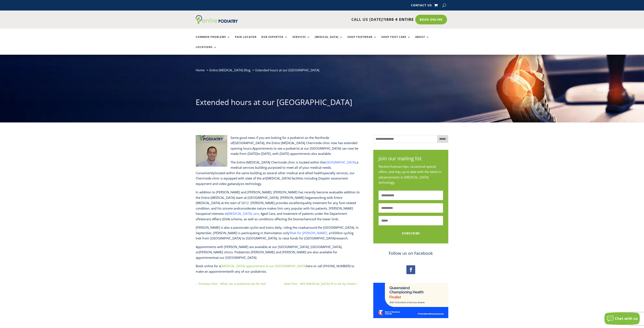 The height and width of the screenshot is (328, 644). I want to click on h2: Join our mailing list, so click(411, 159).